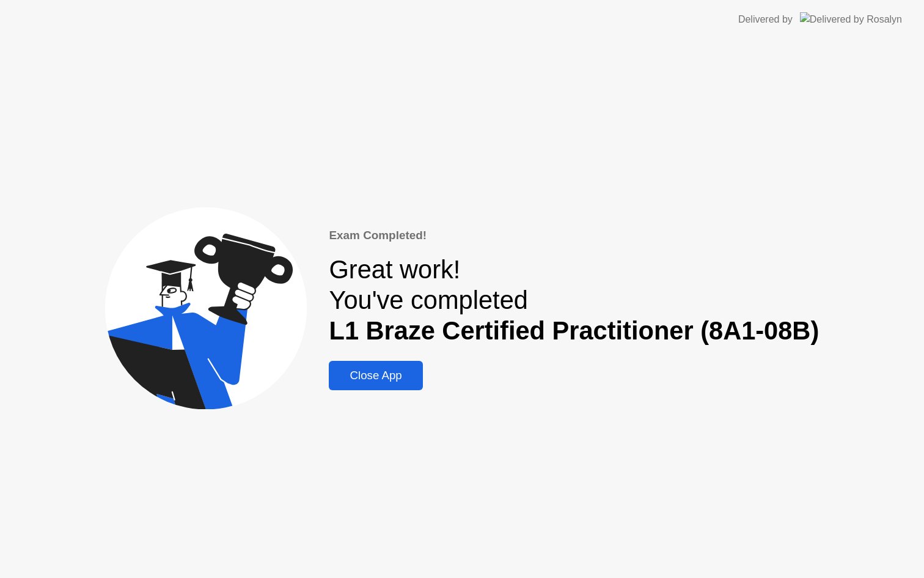 This screenshot has height=578, width=924. Describe the element at coordinates (851, 19) in the screenshot. I see `img: Delivered by Rosalyn` at that location.